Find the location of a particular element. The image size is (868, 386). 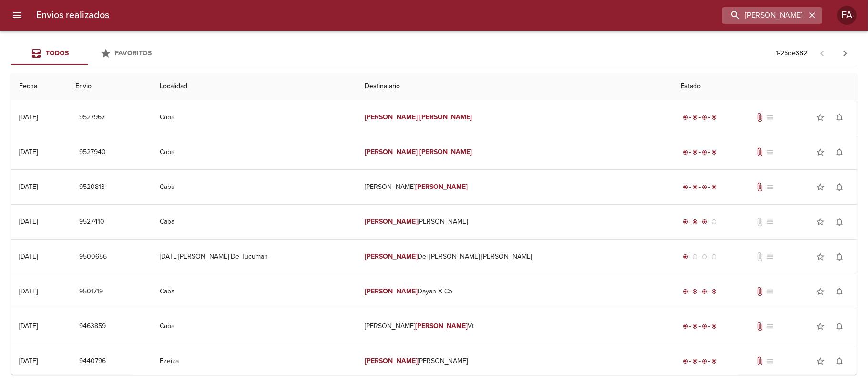

button: 9500656 is located at coordinates (93, 256).